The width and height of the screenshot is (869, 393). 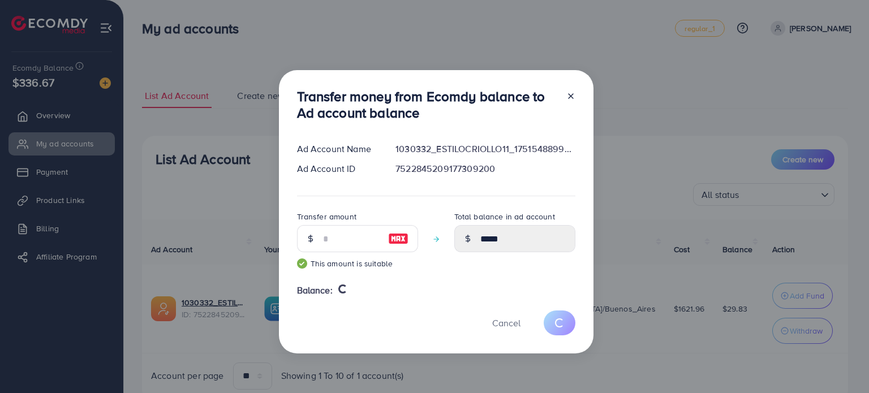 I want to click on h3: Transfer money from Ecomdy balance to Ad account balance, so click(x=427, y=105).